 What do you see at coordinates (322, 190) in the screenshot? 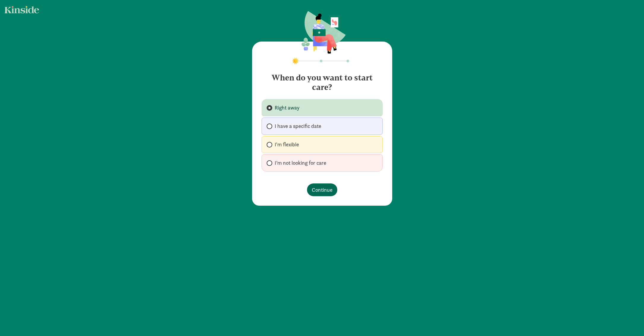
I see `button: Continue` at bounding box center [322, 190].